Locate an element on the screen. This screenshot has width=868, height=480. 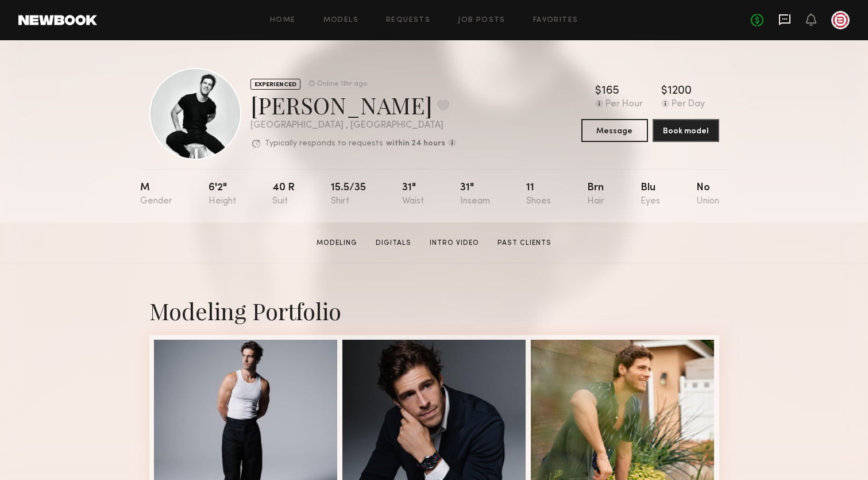
div: 165 is located at coordinates (610, 92).